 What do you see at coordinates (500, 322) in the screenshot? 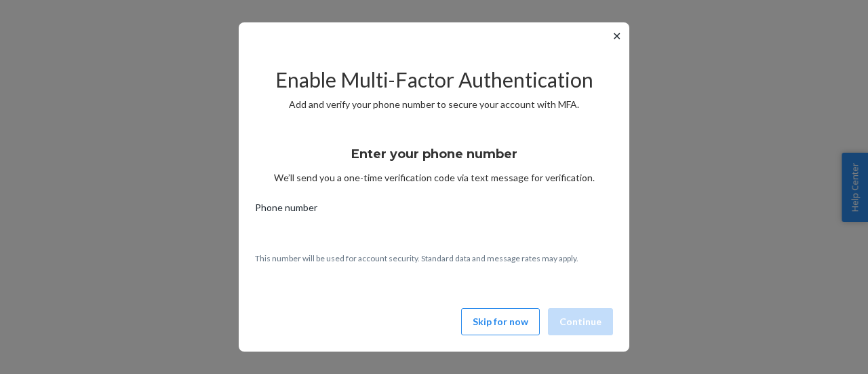
I see `button: Skip for now` at bounding box center [500, 322].